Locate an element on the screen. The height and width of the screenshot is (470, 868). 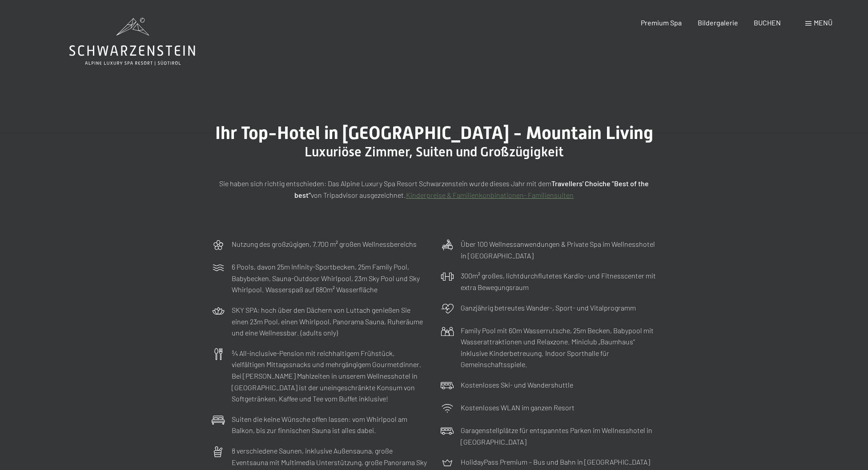
span: Menü is located at coordinates (824, 23).